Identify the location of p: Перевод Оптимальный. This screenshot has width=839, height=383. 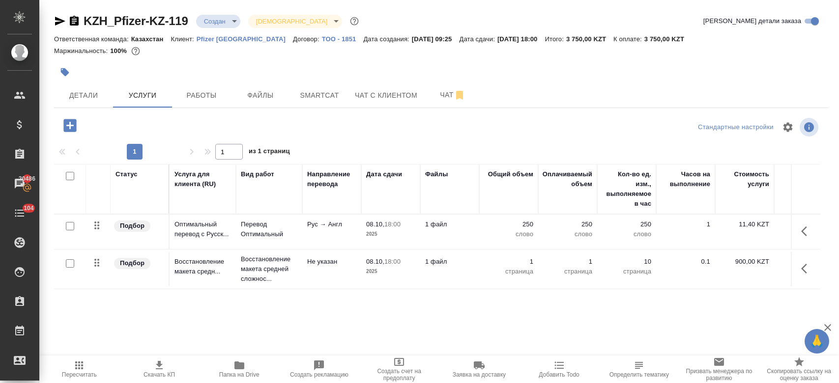
(269, 229).